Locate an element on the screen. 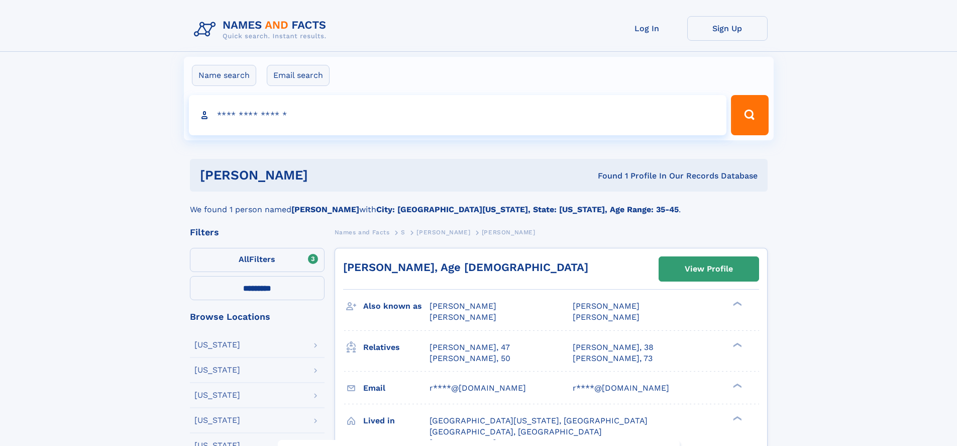  h3: Also known as is located at coordinates (396, 306).